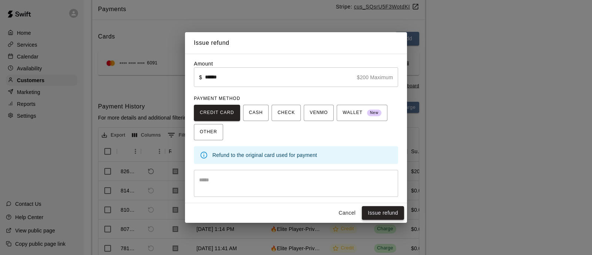 Image resolution: width=592 pixels, height=255 pixels. Describe the element at coordinates (217, 98) in the screenshot. I see `span: PAYMENT METHOD` at that location.